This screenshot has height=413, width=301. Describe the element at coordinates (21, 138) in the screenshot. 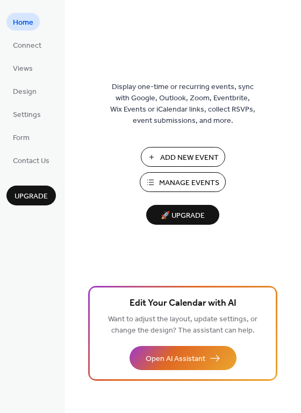

I see `span: Form` at that location.